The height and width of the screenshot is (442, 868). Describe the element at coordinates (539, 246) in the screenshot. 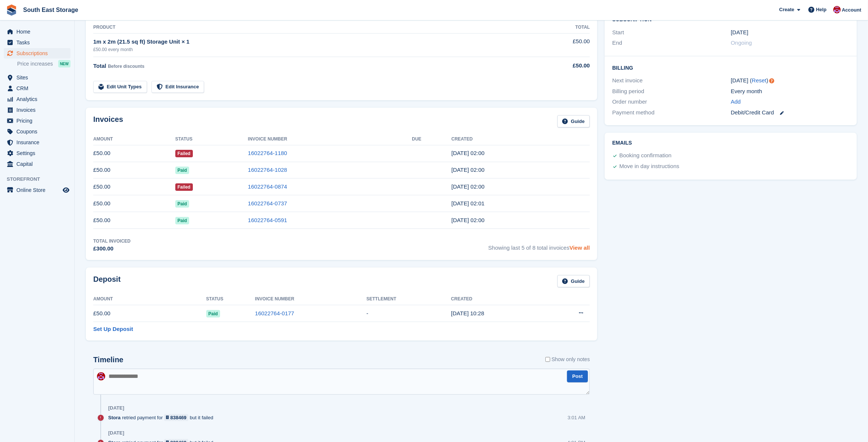

I see `span: Showing last 5 of 8 total invoices` at that location.